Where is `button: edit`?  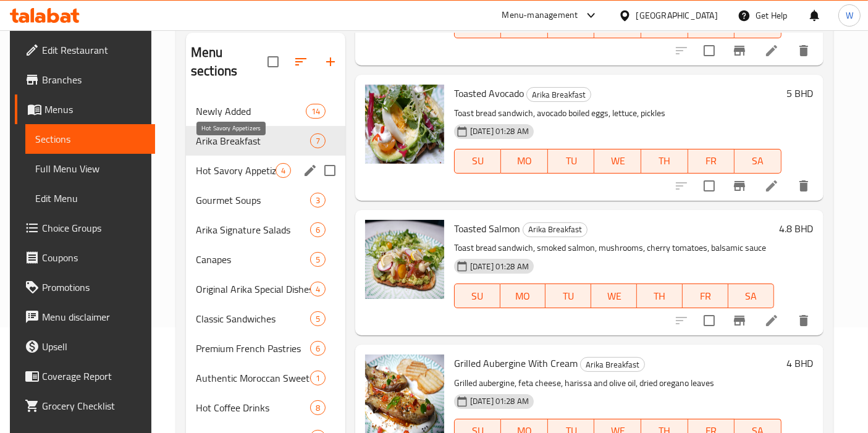
button: edit is located at coordinates (310, 171).